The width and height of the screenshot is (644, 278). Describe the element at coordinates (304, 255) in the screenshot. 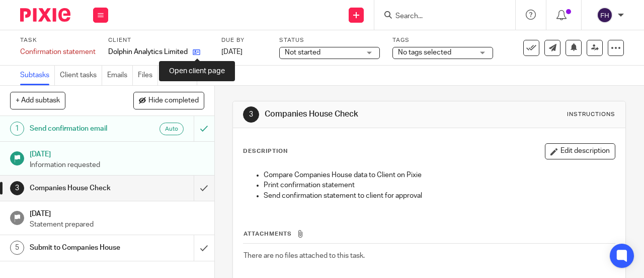

I see `span: There are no files attached to this task.` at that location.